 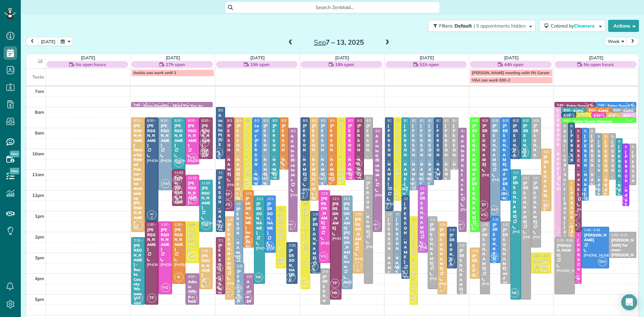 I want to click on button: next, so click(x=632, y=41).